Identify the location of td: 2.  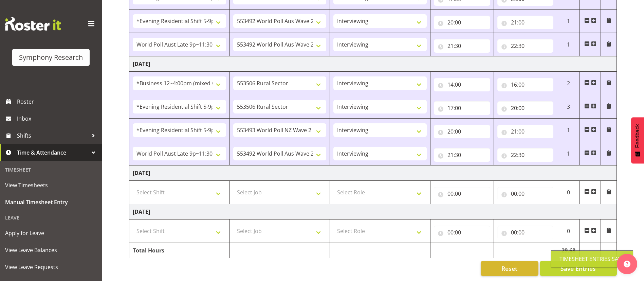
(568, 83).